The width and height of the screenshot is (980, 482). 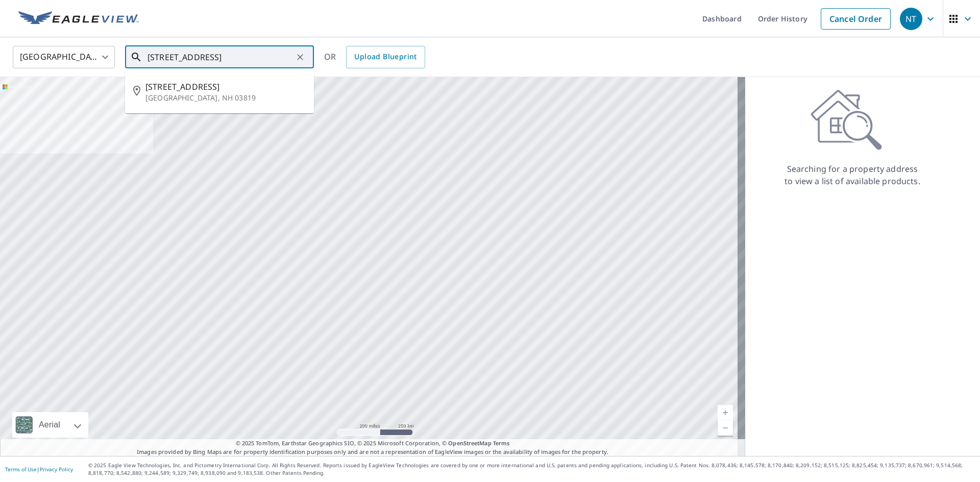 What do you see at coordinates (855, 19) in the screenshot?
I see `a: Cancel Order` at bounding box center [855, 19].